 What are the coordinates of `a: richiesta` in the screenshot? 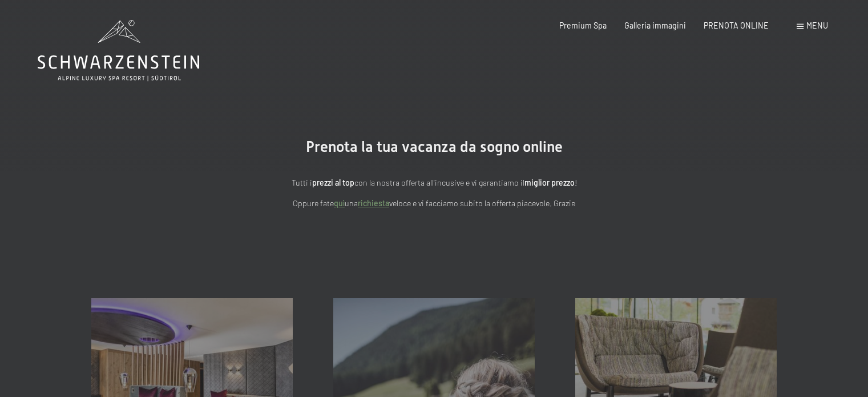 It's located at (373, 202).